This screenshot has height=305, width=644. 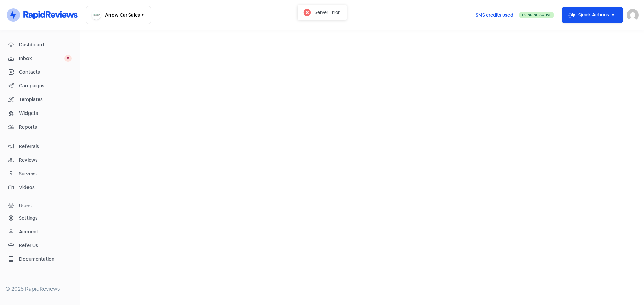 I want to click on a: Referrals, so click(x=40, y=146).